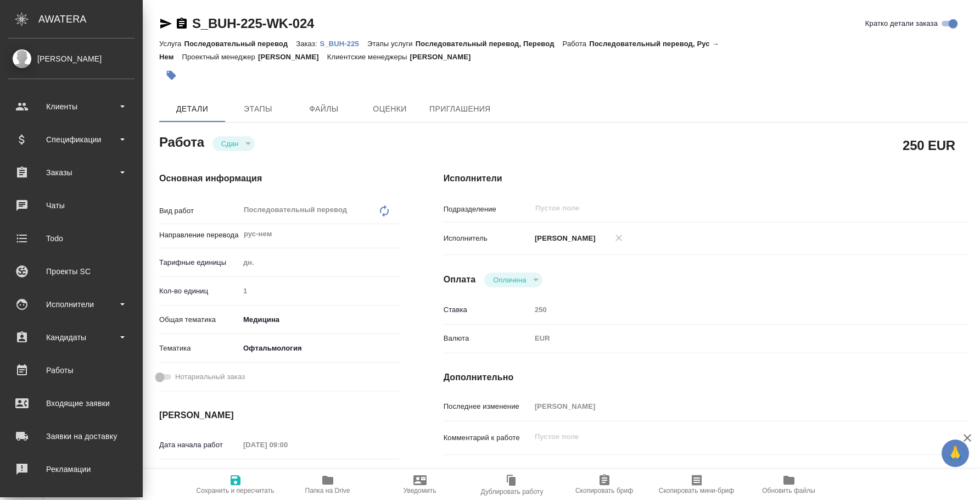 The height and width of the screenshot is (500, 980). I want to click on div: EUR, so click(728, 338).